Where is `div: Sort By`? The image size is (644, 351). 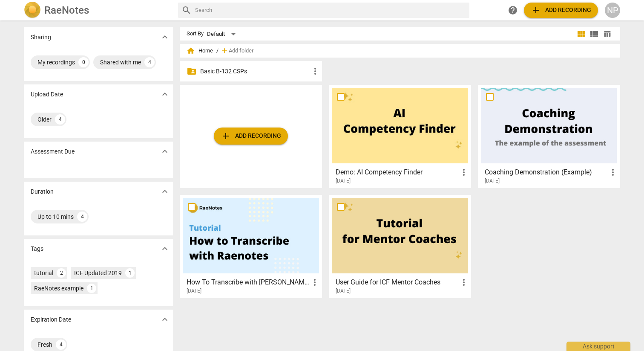 div: Sort By is located at coordinates (196, 33).